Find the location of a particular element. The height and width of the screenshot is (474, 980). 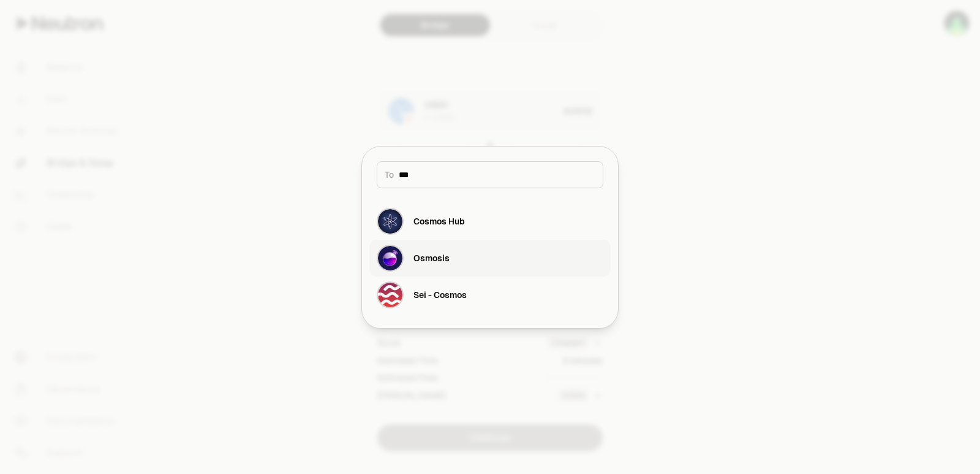

div: Osmosis is located at coordinates (431, 258).